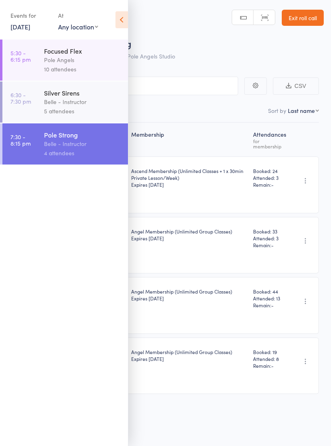 The width and height of the screenshot is (331, 446). I want to click on div: Any location, so click(78, 27).